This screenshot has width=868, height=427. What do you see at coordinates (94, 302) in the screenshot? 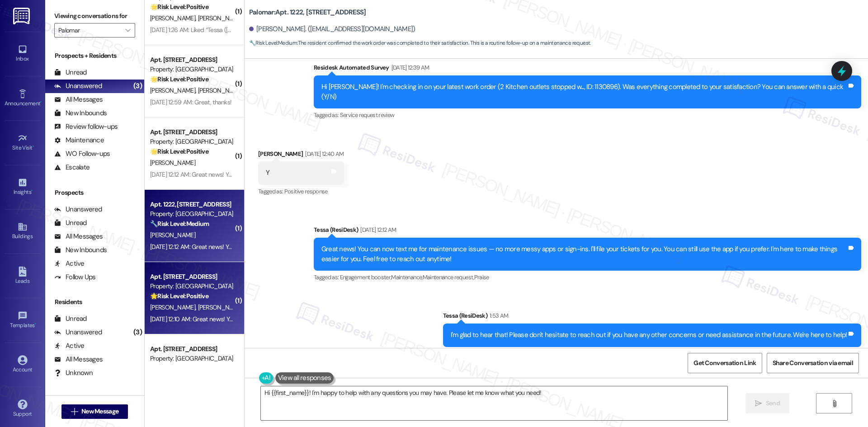
I see `div: Residents` at bounding box center [94, 302].